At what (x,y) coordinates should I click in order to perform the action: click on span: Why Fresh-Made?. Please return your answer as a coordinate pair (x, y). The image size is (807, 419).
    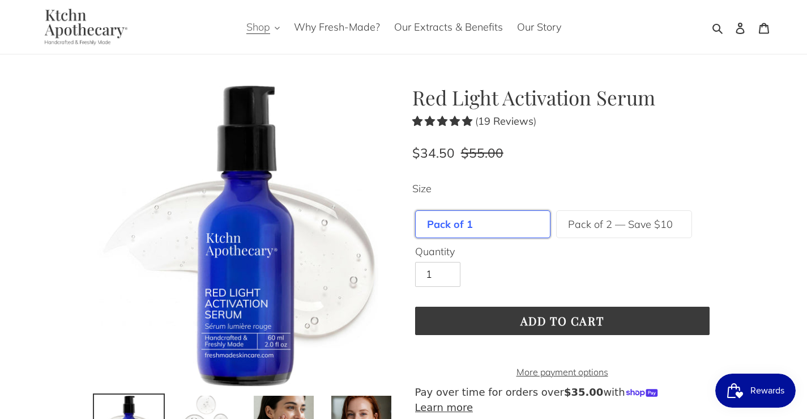
    Looking at the image, I should click on (337, 27).